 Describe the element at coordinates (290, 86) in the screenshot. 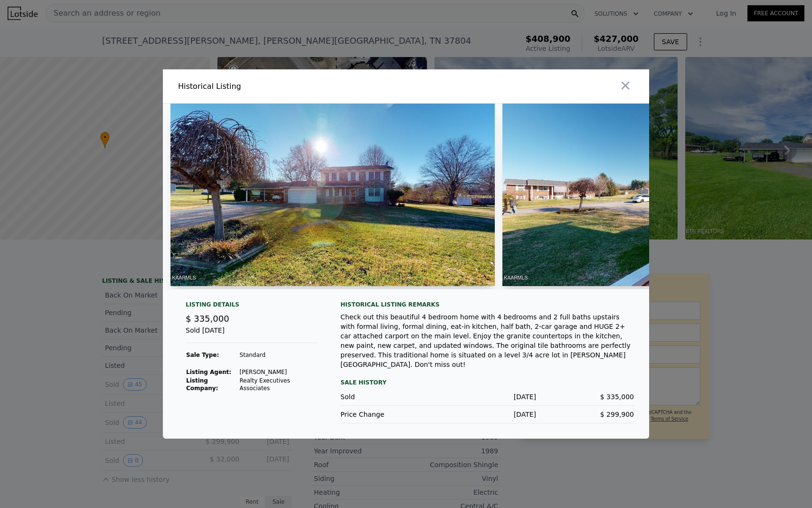

I see `div: Historical Listing` at that location.